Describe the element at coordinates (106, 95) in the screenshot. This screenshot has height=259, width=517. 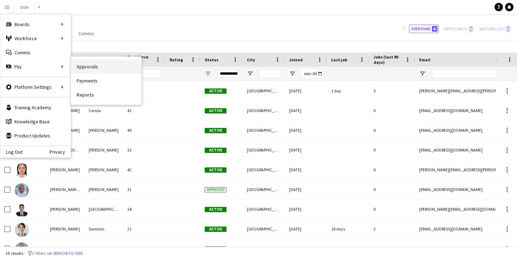
I see `a: Reports` at that location.